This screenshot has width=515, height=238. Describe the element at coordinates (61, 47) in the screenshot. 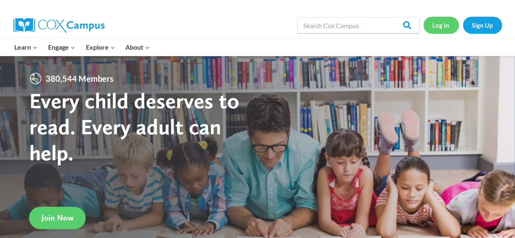

I see `button: Child menu of Engage` at that location.